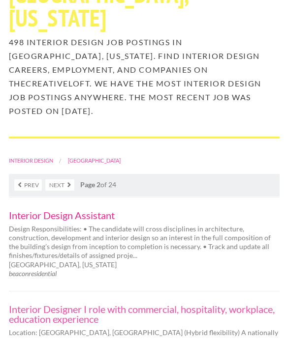  Describe the element at coordinates (144, 186) in the screenshot. I see `nav: of 24` at that location.